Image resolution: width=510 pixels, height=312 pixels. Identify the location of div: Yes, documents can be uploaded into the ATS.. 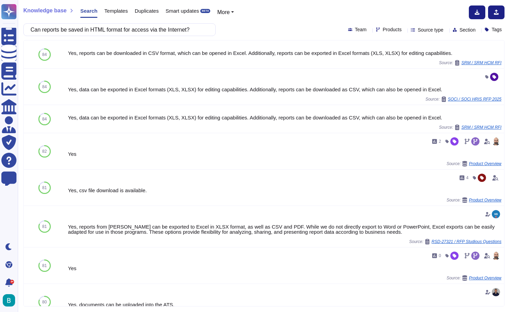
(285, 304).